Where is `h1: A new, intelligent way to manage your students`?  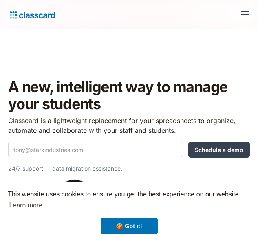 h1: A new, intelligent way to manage your students is located at coordinates (129, 95).